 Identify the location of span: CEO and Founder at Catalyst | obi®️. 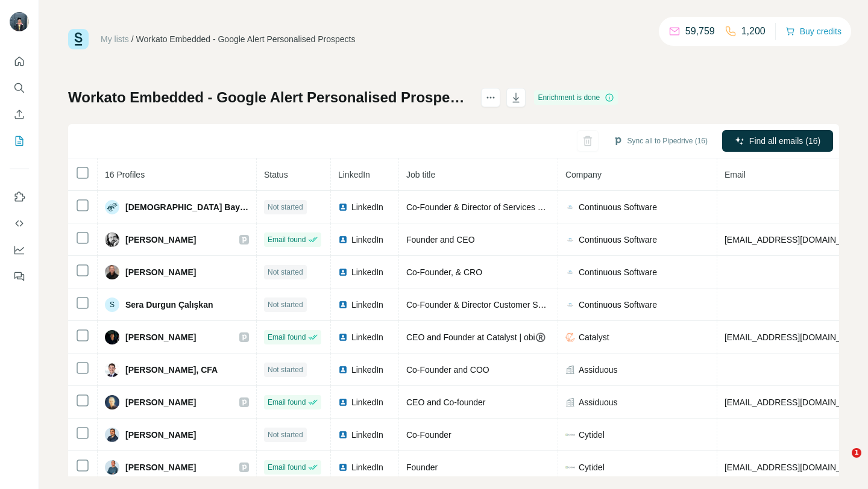
(476, 338).